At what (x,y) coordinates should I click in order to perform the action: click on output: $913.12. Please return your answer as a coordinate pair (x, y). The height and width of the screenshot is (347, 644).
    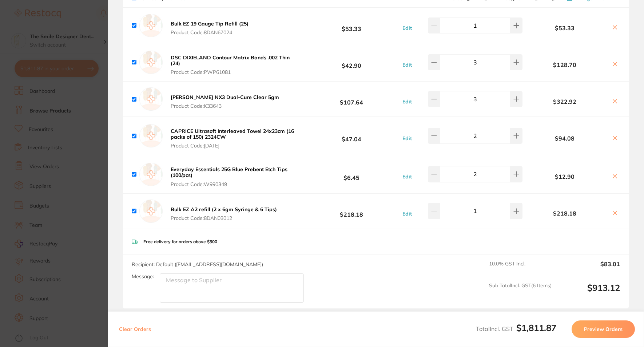
    Looking at the image, I should click on (589, 292).